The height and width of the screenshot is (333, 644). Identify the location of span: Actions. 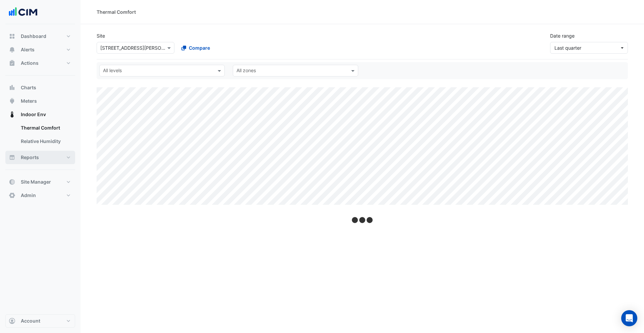
(30, 63).